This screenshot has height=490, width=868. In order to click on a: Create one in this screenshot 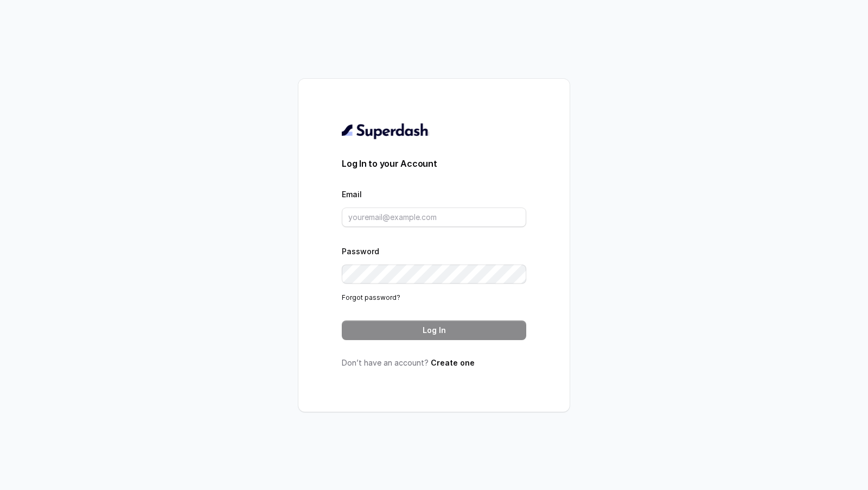, I will do `click(452, 362)`.